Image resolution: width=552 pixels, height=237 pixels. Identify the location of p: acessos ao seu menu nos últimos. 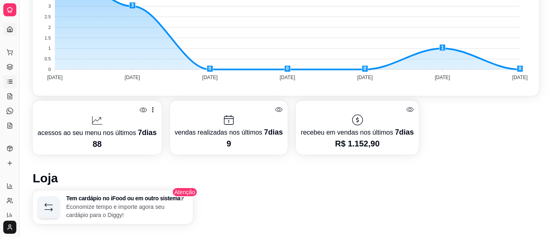
(97, 133).